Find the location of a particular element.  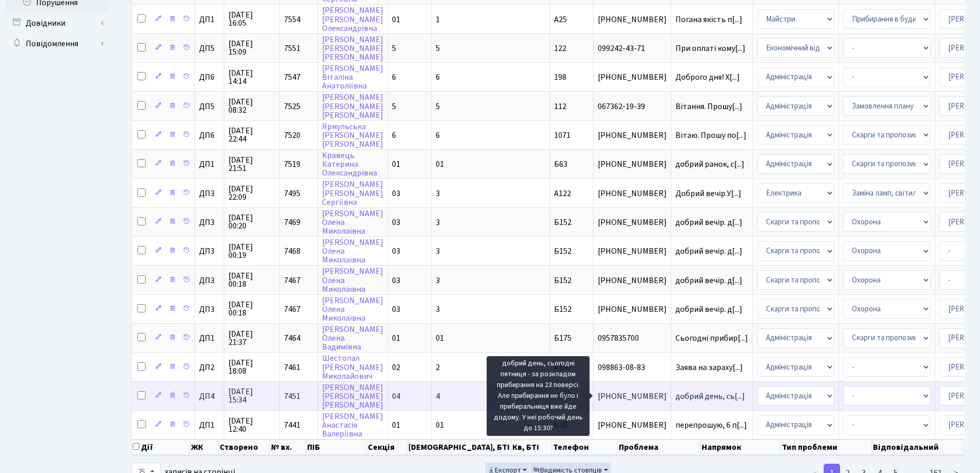

span: Добрий вечір.У[...] is located at coordinates (708, 194).